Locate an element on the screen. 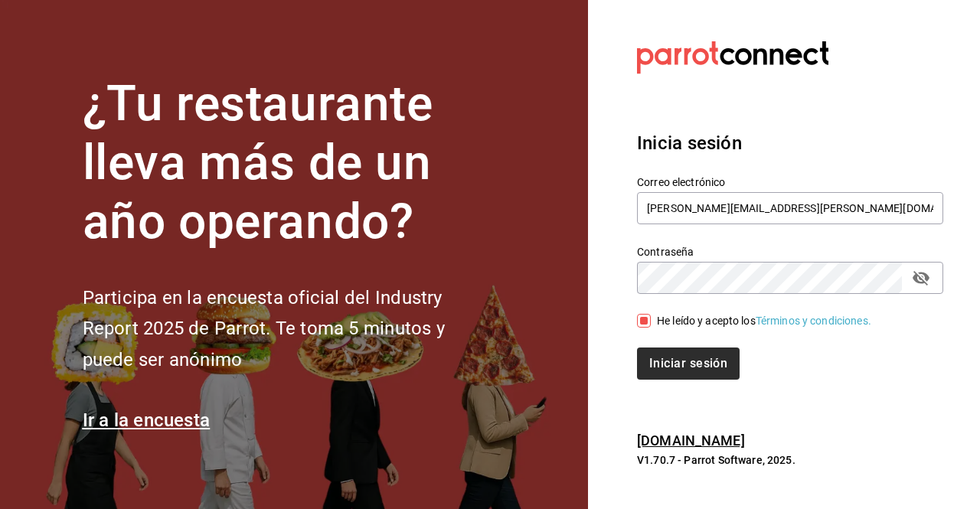  h2: Participa en la encuesta oficial del Industry Report 2025 de Parrot. Te toma 5 minutos y puede se... is located at coordinates (290, 329).